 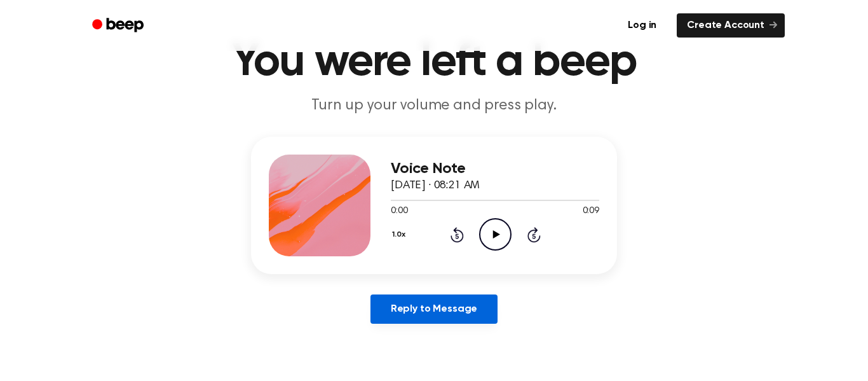 What do you see at coordinates (119, 25) in the screenshot?
I see `a: Beep` at bounding box center [119, 25].